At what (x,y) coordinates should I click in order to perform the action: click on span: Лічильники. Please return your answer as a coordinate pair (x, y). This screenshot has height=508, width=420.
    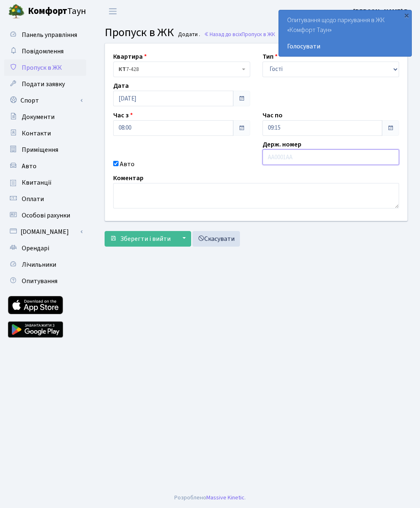
    Looking at the image, I should click on (39, 265).